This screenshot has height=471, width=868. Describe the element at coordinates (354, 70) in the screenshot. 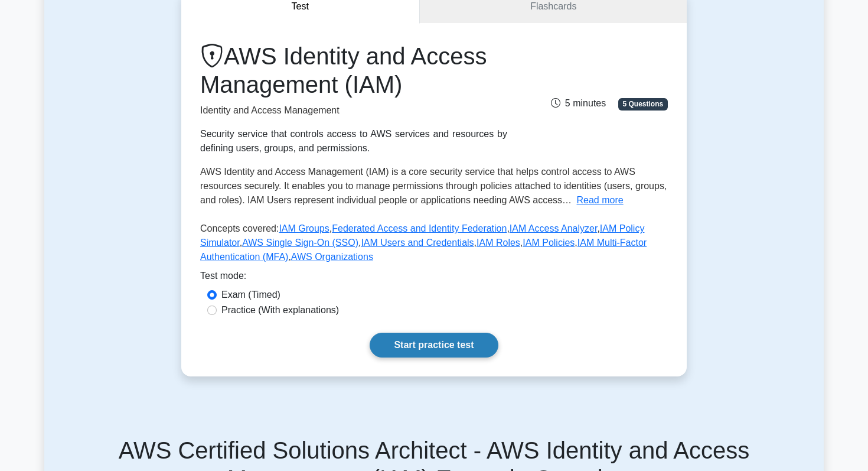

I see `h1: AWS Identity and Access Management (IAM)` at that location.